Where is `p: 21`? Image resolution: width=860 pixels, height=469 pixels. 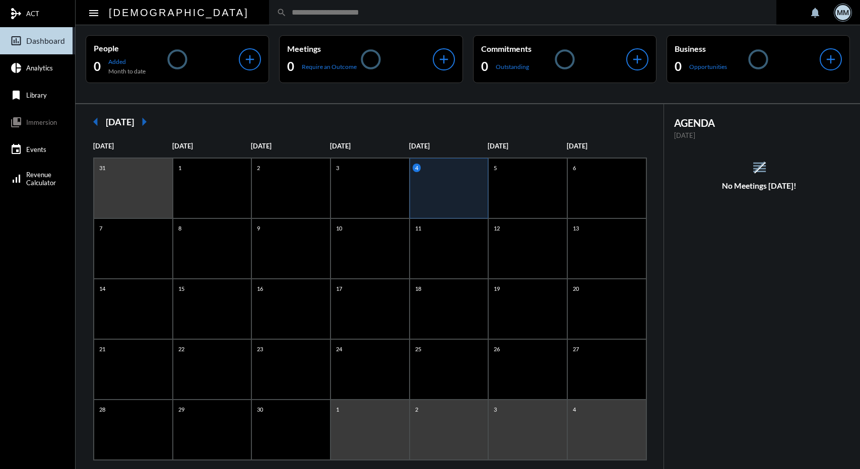 p: 21 is located at coordinates (102, 349).